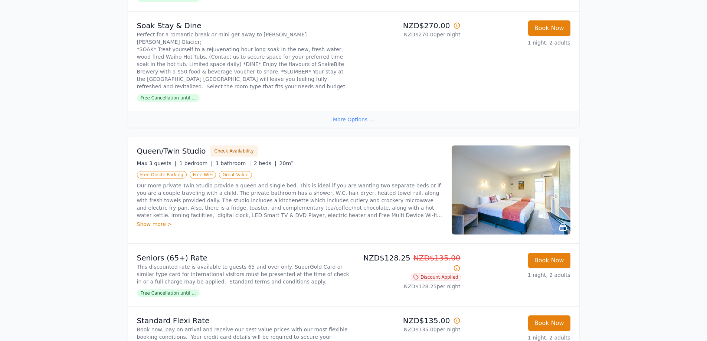 The height and width of the screenshot is (341, 707). Describe the element at coordinates (409, 35) in the screenshot. I see `p: NZD$270.00 per night` at that location.